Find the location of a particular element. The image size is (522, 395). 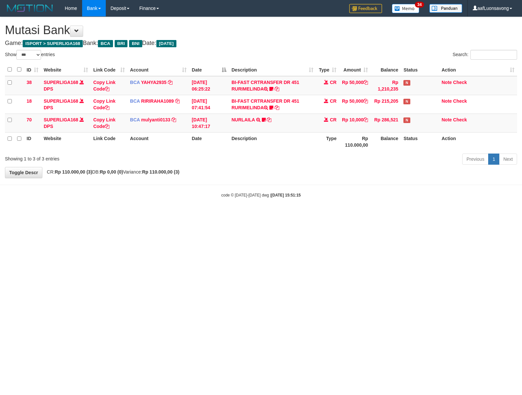

a: NURLAILA is located at coordinates (243, 120).